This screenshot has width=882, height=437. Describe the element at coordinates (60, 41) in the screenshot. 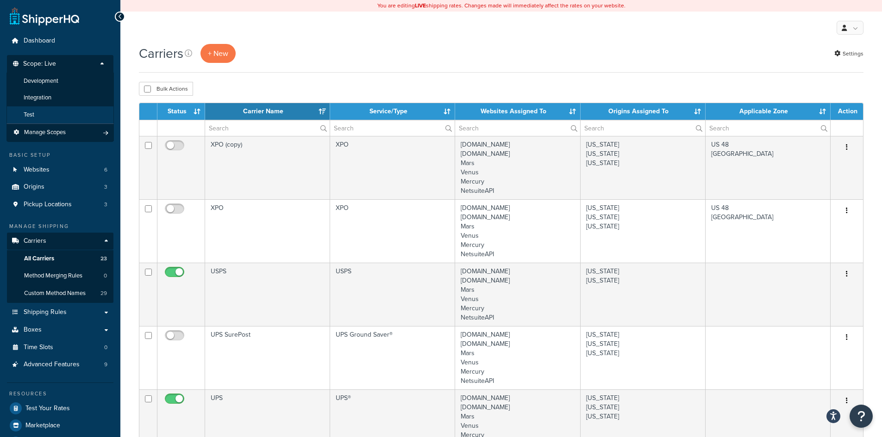

I see `li: Dashboard` at that location.